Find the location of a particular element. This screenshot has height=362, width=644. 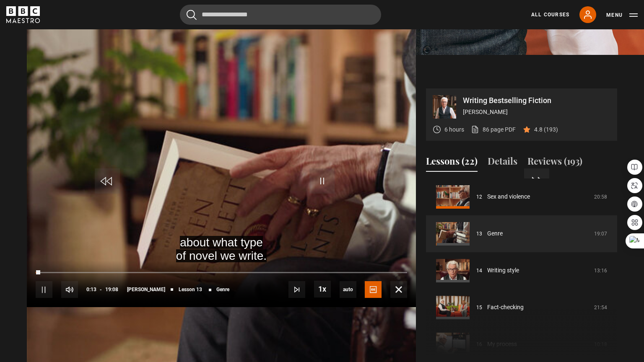

span: 19:08 is located at coordinates (112, 290).